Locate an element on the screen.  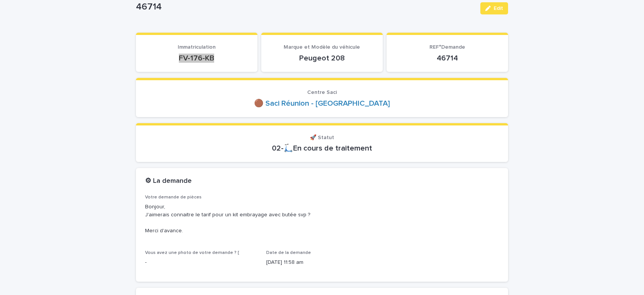
span: Marque et Modèle du véhicule is located at coordinates (322, 47).